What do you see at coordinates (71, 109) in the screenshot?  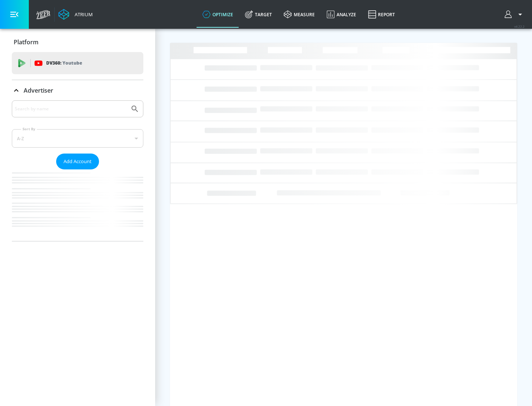 I see `input: Search by name` at bounding box center [71, 109].